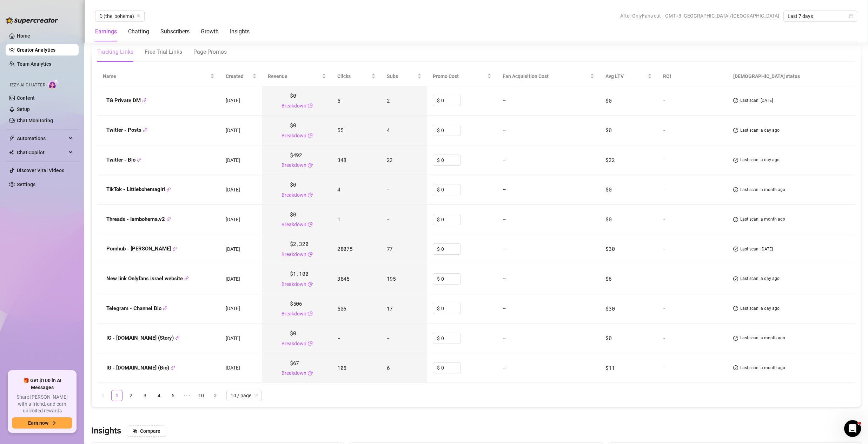 The width and height of the screenshot is (868, 444). Describe the element at coordinates (43, 384) in the screenshot. I see `span: 🎁 Get $100 in AI Messages` at that location.